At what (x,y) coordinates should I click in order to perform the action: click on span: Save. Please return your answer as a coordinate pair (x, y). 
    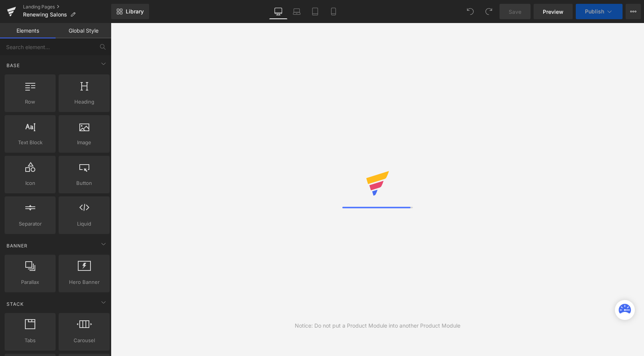
    Looking at the image, I should click on (515, 12).